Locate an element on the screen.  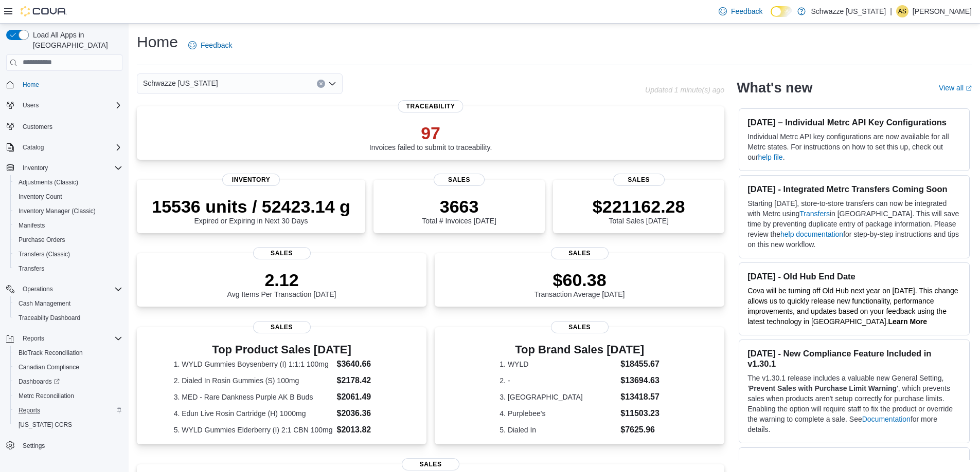
button: Inventory Count is located at coordinates (68, 196).